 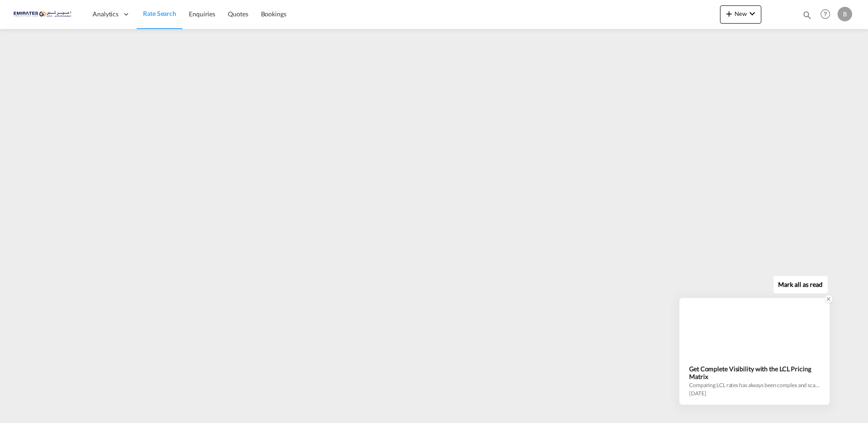 I want to click on span: New, so click(x=740, y=14).